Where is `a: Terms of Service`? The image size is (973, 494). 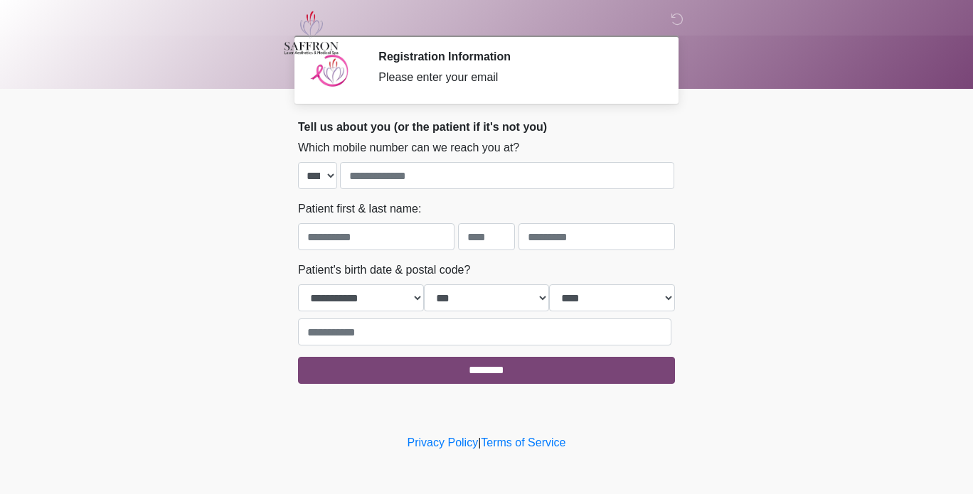 a: Terms of Service is located at coordinates (523, 442).